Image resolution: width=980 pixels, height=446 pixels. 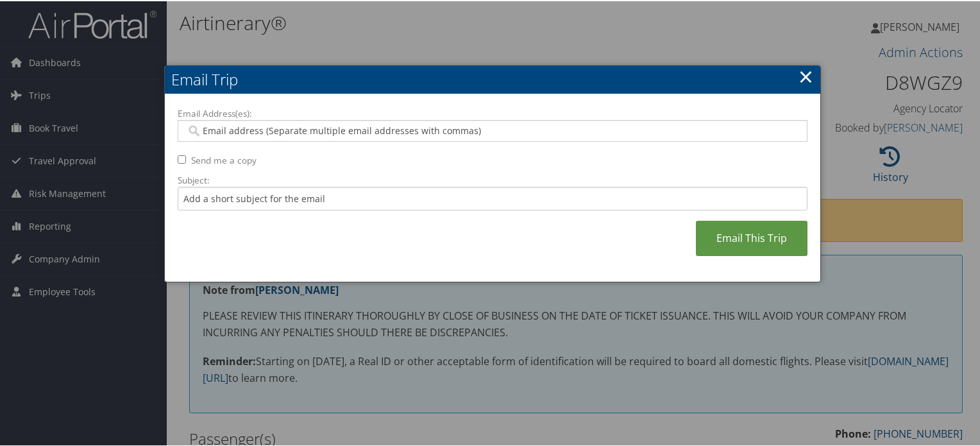 What do you see at coordinates (492, 78) in the screenshot?
I see `h2: Email Trip` at bounding box center [492, 78].